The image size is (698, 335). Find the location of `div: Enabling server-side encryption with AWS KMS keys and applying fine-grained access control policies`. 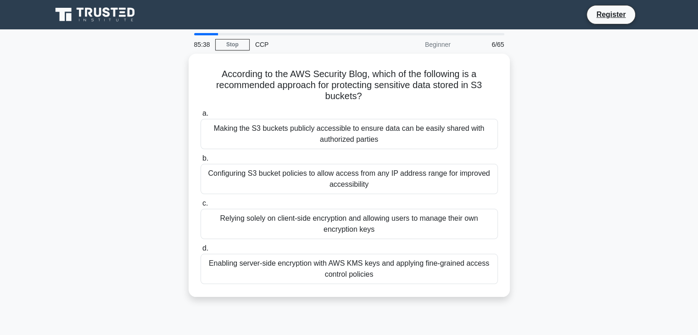

div: Enabling server-side encryption with AWS KMS keys and applying fine-grained access control policies is located at coordinates (349, 269).